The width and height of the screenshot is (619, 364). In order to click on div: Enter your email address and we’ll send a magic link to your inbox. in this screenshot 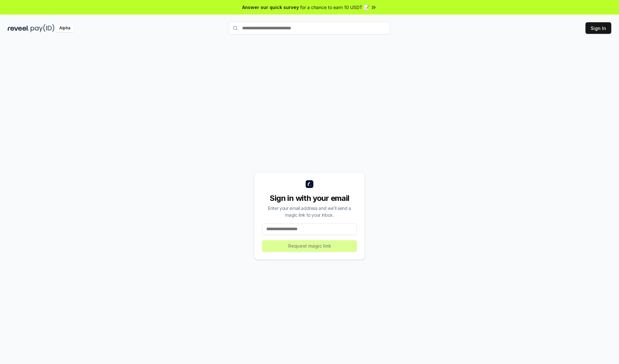, I will do `click(310, 211)`.